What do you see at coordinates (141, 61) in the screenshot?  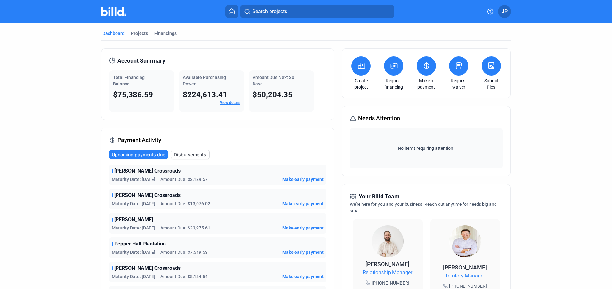 I see `span: Account Summary` at bounding box center [141, 61].